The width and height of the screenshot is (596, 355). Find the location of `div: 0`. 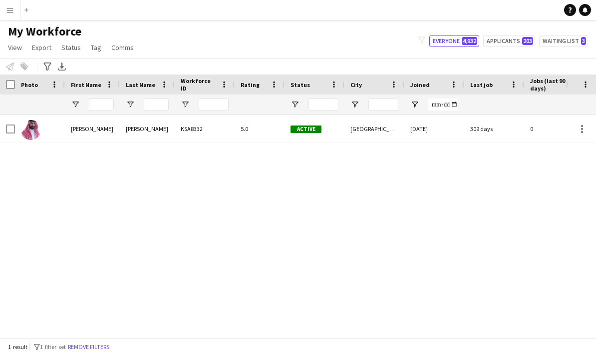

div: 0 is located at coordinates (557, 128).